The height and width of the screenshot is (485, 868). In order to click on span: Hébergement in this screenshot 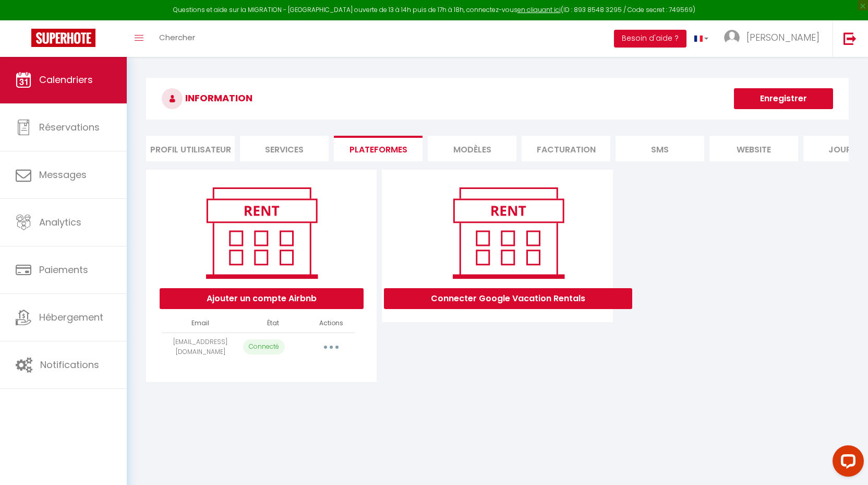, I will do `click(71, 317)`.